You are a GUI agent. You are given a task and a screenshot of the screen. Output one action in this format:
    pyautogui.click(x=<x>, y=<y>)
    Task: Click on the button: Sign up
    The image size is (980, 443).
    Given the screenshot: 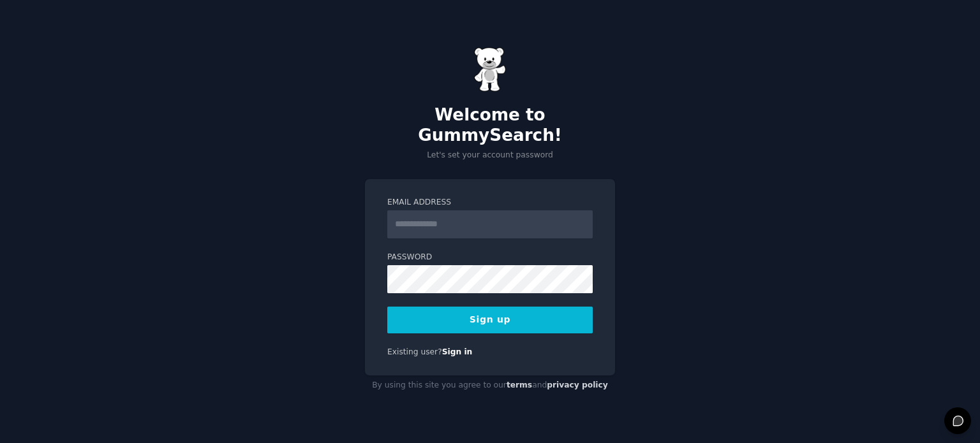 What is the action you would take?
    pyautogui.click(x=490, y=320)
    